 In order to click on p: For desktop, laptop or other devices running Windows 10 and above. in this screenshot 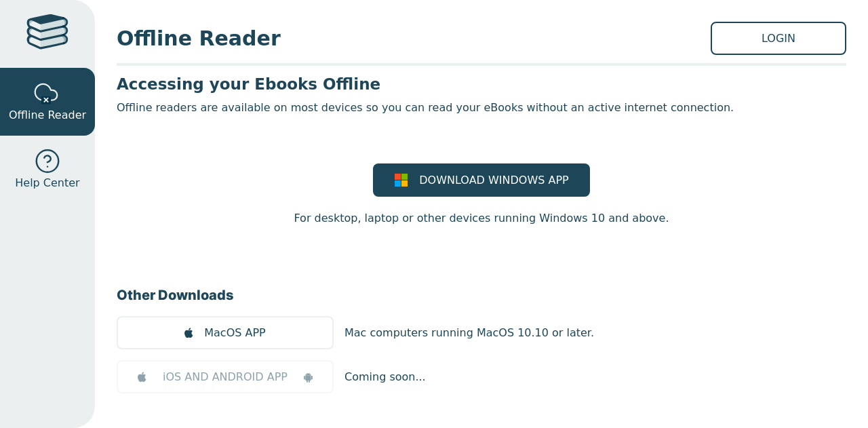, I will do `click(481, 218)`.